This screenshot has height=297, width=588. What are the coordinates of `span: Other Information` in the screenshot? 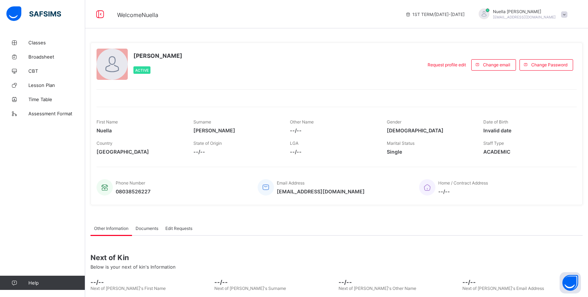 It's located at (111, 228).